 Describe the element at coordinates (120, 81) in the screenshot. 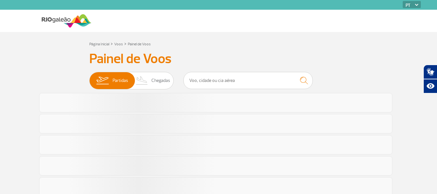

I see `span: Partidas` at that location.